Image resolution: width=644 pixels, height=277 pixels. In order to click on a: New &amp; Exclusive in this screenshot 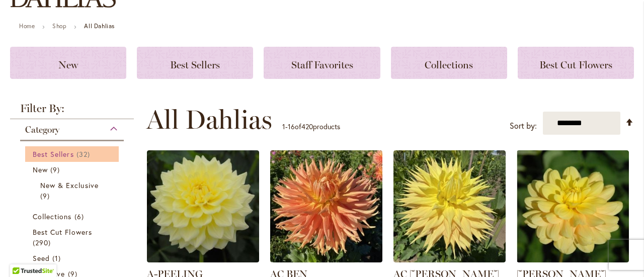, I will do `click(73, 190)`.